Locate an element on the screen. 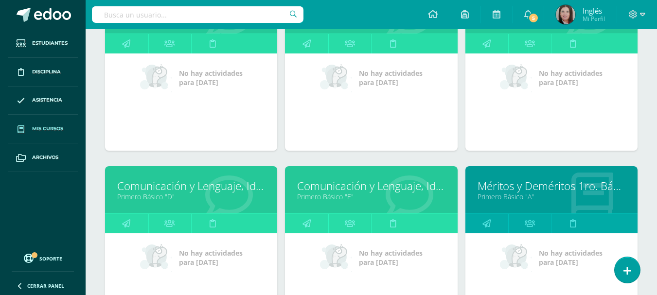 The width and height of the screenshot is (657, 295). span: Soporte is located at coordinates (51, 259).